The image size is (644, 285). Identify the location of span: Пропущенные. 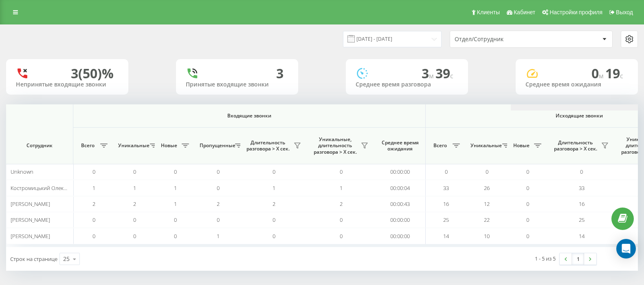
(216, 145).